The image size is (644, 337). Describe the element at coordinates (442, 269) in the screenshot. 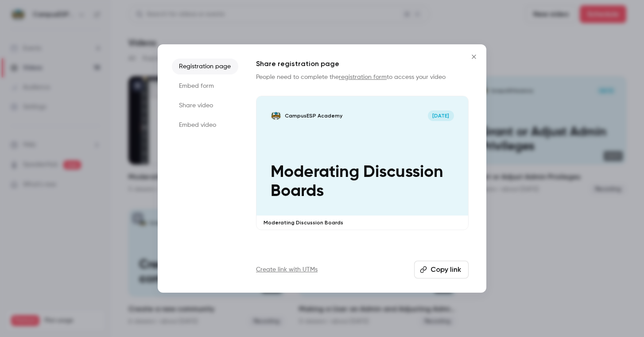

I see `button: Copy link` at that location.